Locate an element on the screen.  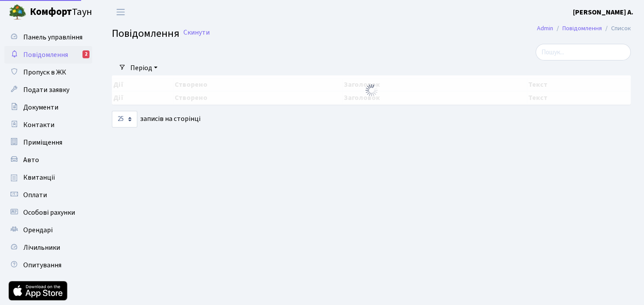
b: Комфорт is located at coordinates (51, 12).